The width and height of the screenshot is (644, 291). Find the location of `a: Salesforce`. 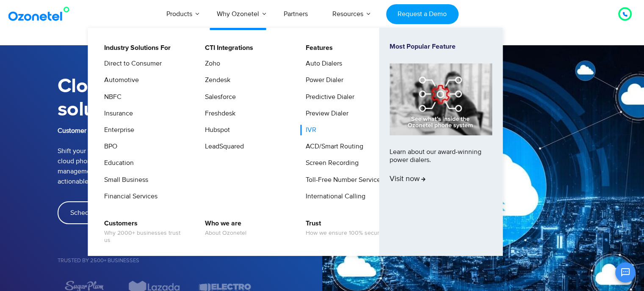

a: Salesforce is located at coordinates (218, 97).